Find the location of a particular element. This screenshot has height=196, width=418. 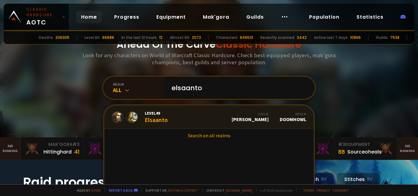

div: 2072 is located at coordinates (196, 38).